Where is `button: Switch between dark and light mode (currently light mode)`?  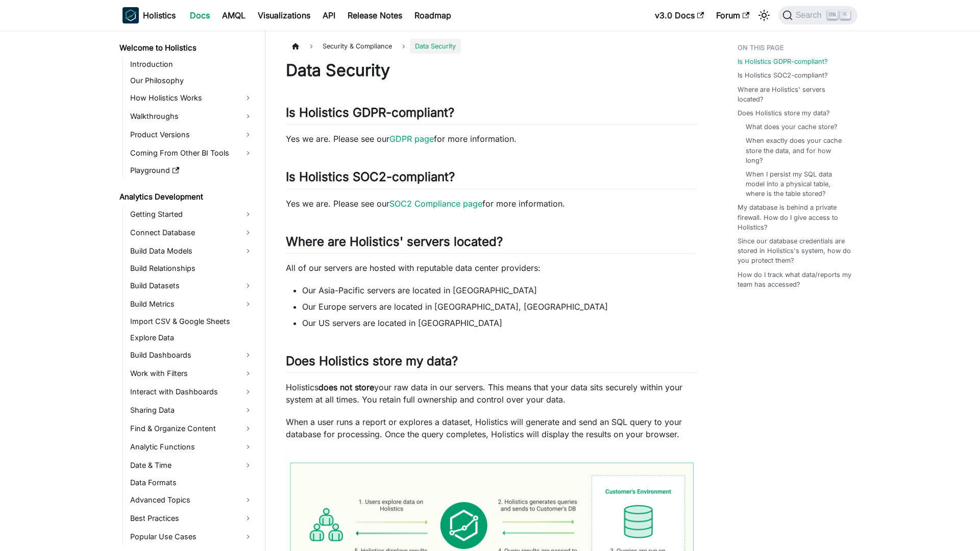 button: Switch between dark and light mode (currently light mode) is located at coordinates (764, 16).